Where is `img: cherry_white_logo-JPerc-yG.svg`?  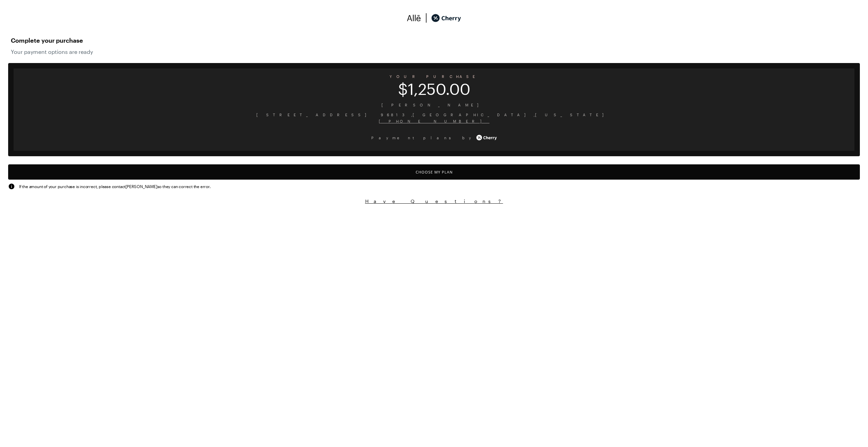
img: cherry_white_logo-JPerc-yG.svg is located at coordinates (486, 138).